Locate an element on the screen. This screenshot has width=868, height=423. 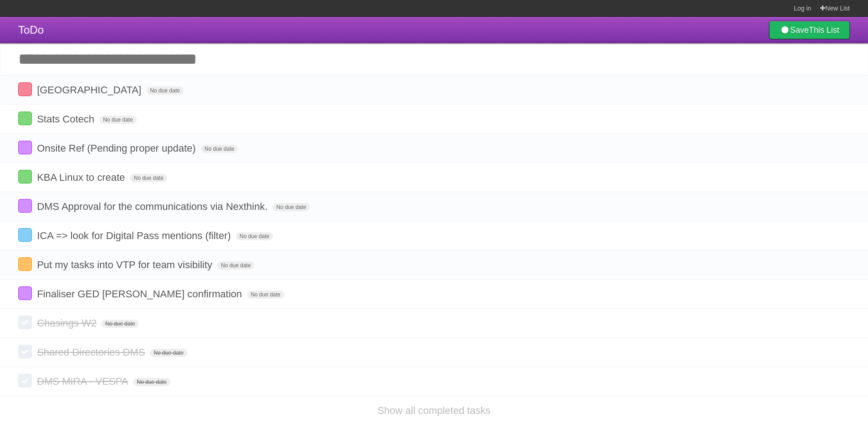
a: Show all completed tasks is located at coordinates (434, 410).